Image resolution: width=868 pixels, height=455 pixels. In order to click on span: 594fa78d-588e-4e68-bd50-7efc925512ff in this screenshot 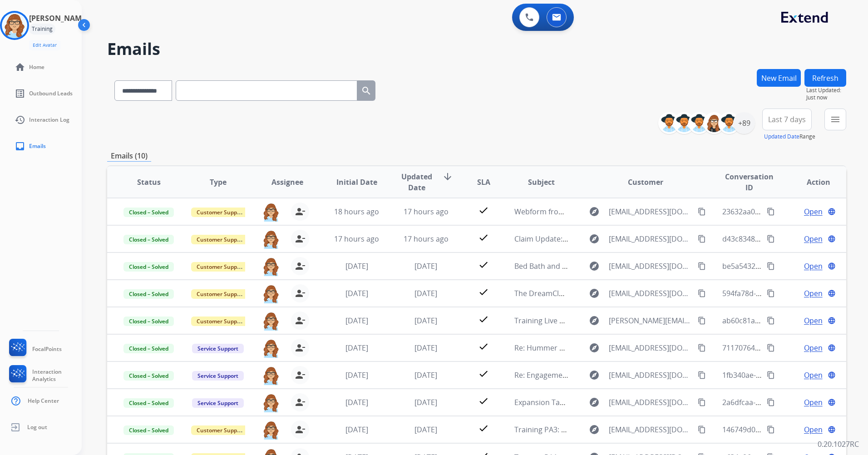, I will do `click(789, 293)`.